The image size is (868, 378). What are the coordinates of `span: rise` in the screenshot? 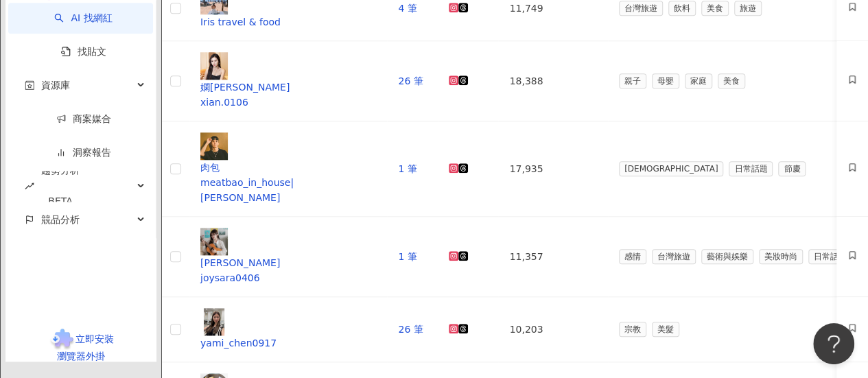 It's located at (30, 186).